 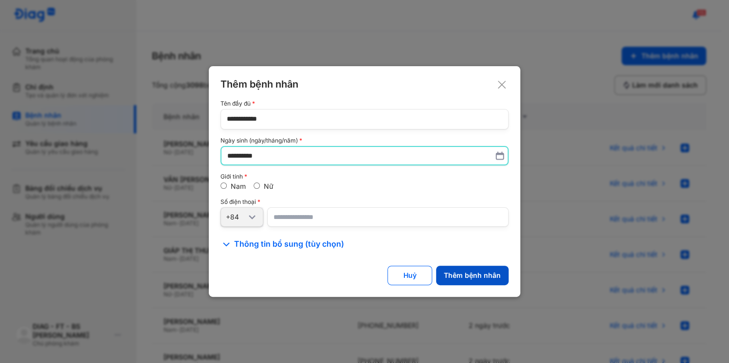 I want to click on label: Nam, so click(x=238, y=186).